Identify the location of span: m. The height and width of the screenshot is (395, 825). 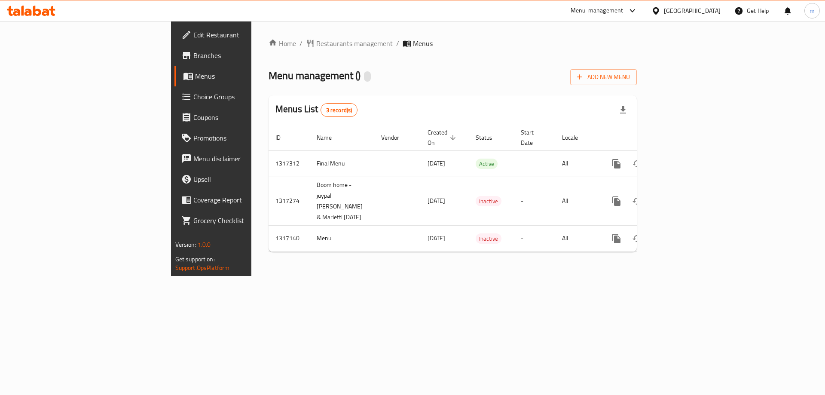
(813, 11).